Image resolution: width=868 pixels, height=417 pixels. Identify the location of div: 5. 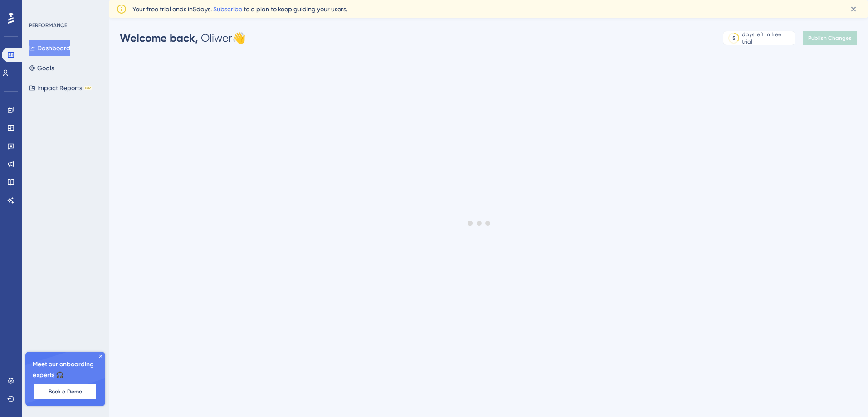
(734, 38).